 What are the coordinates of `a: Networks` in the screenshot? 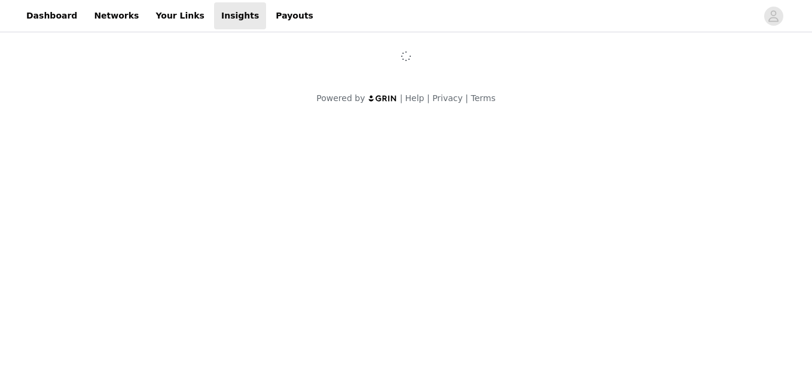 It's located at (116, 16).